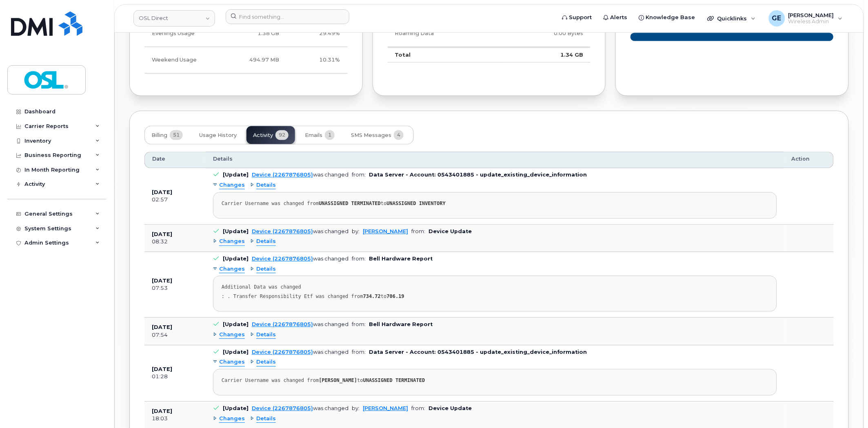 The height and width of the screenshot is (428, 868). I want to click on tr: Weekdays from 6:00pm to 8:00am, so click(246, 33).